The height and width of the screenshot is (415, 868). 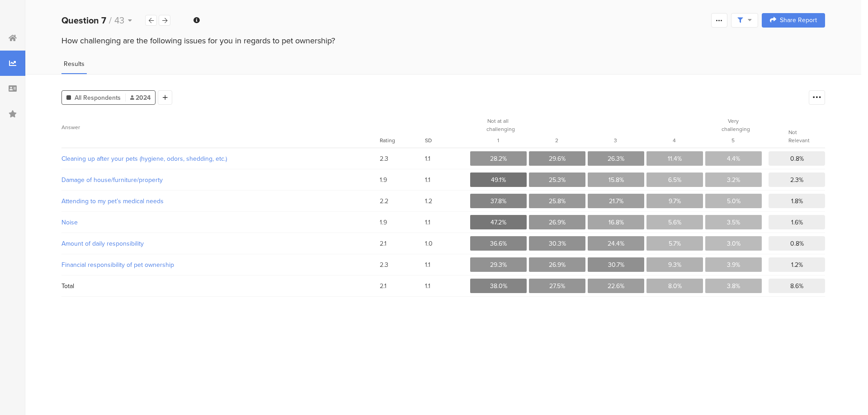 I want to click on span: SD, so click(x=428, y=140).